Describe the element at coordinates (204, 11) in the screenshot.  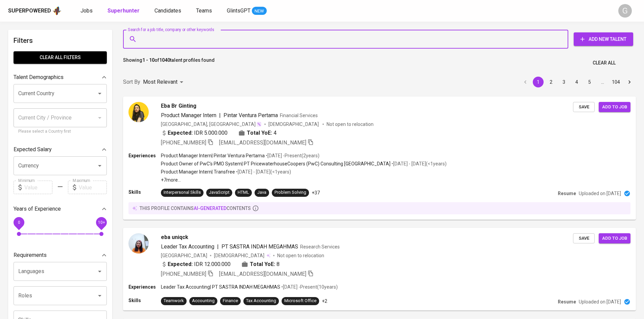
I see `a: Teams` at that location.